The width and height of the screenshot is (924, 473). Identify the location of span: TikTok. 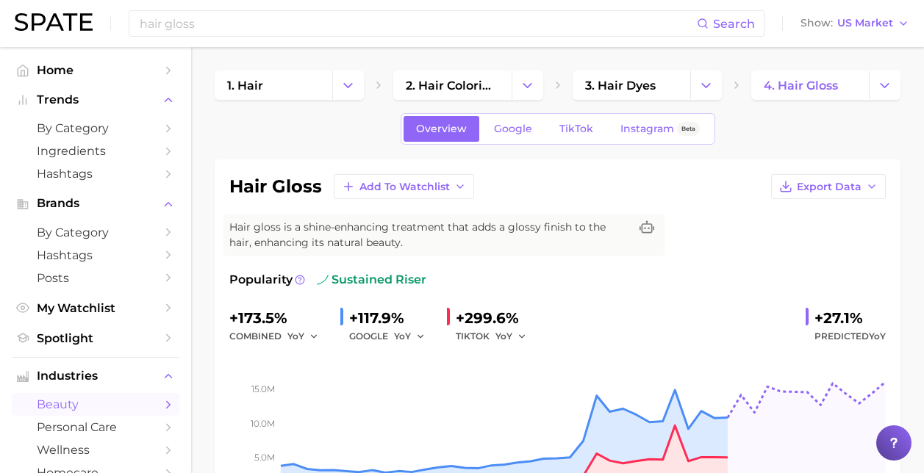
(576, 129).